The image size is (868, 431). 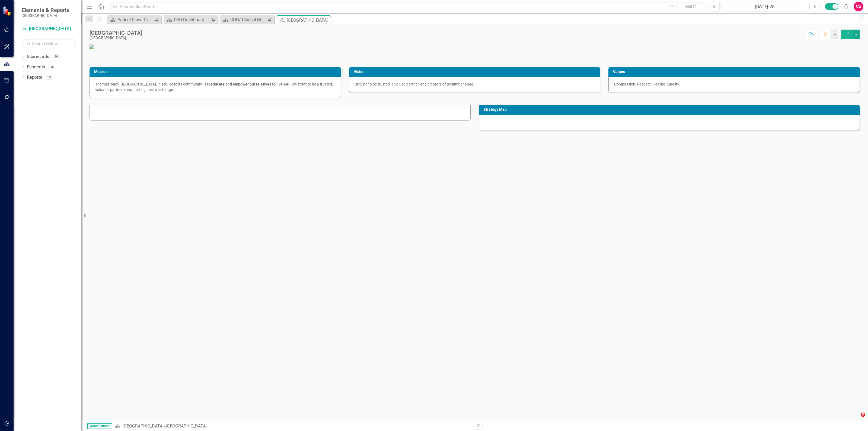 What do you see at coordinates (187, 20) in the screenshot?
I see `a: CEO Dashboard` at bounding box center [187, 20].